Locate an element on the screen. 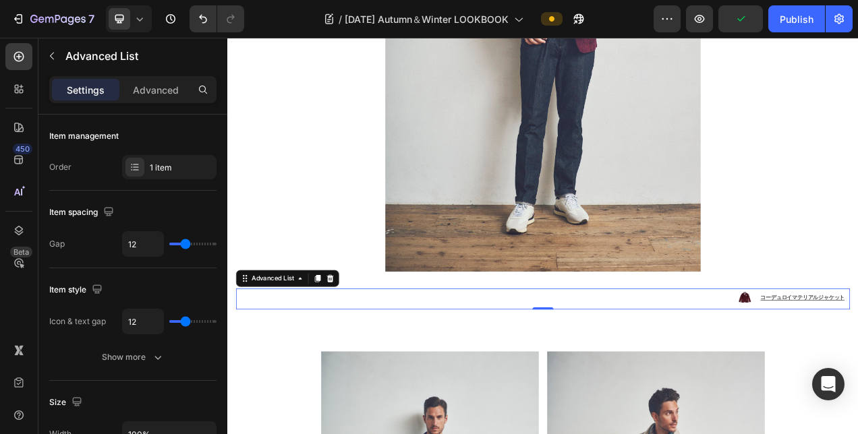 This screenshot has height=434, width=858. p: Advanced is located at coordinates (156, 90).